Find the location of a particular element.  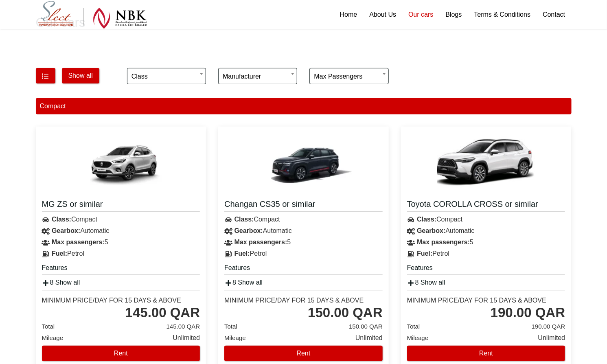

a: Toyota COROLLA CROSS or similar is located at coordinates (486, 205).